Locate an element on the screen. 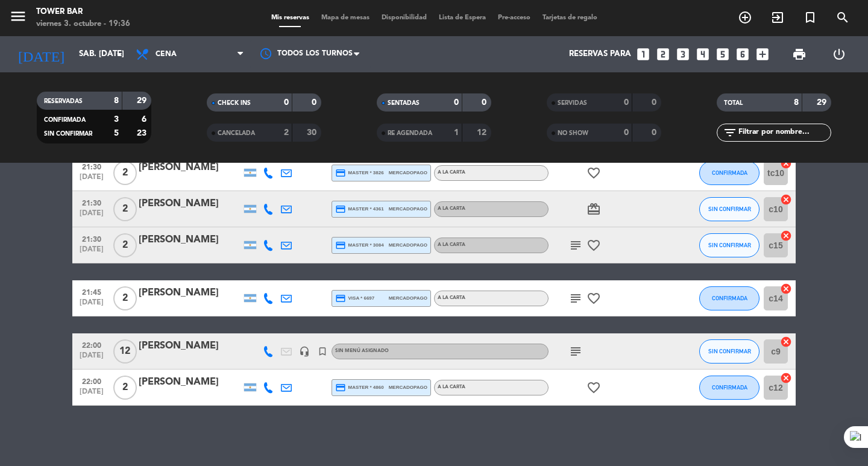 The image size is (868, 466). div: Tower Bar is located at coordinates (84, 12).